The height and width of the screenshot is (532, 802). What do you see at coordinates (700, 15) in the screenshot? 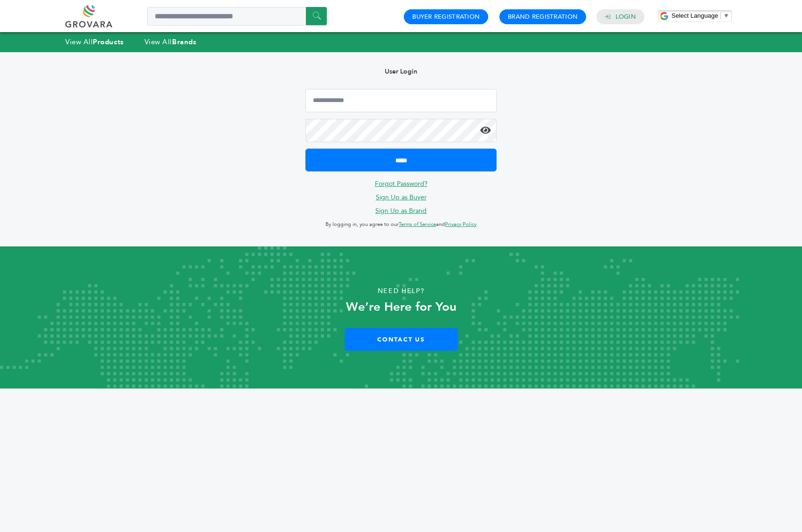
I see `a: Select Language​` at bounding box center [700, 15].